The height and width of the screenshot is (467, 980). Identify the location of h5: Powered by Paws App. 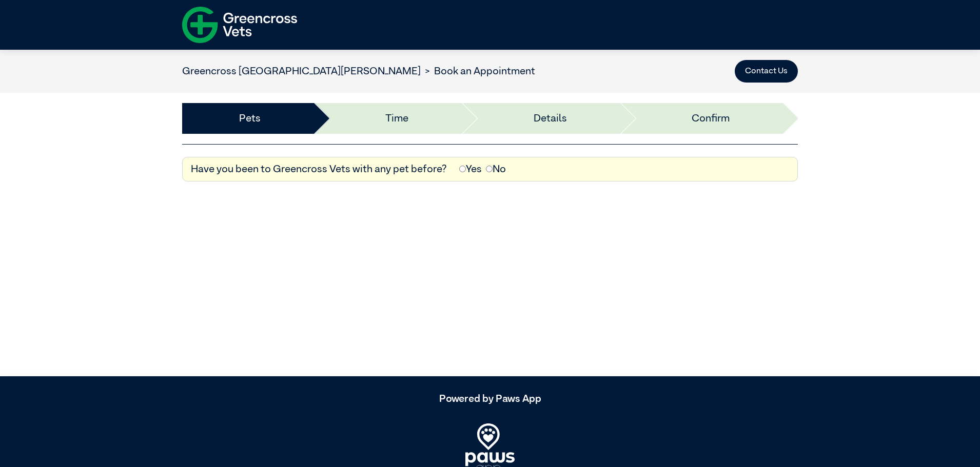
(490, 399).